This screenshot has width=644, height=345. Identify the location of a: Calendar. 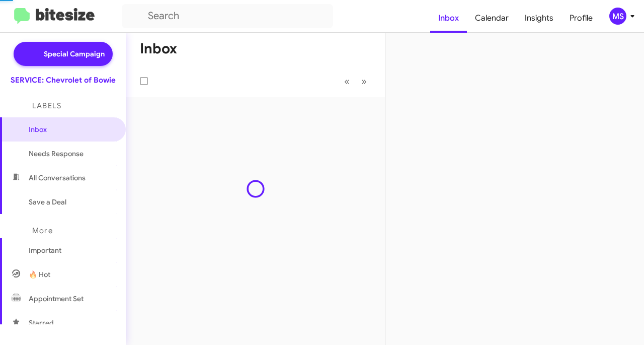
(492, 18).